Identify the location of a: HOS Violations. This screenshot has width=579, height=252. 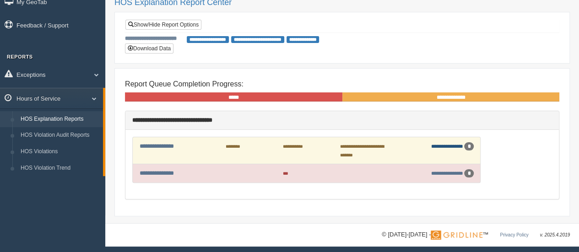
(59, 152).